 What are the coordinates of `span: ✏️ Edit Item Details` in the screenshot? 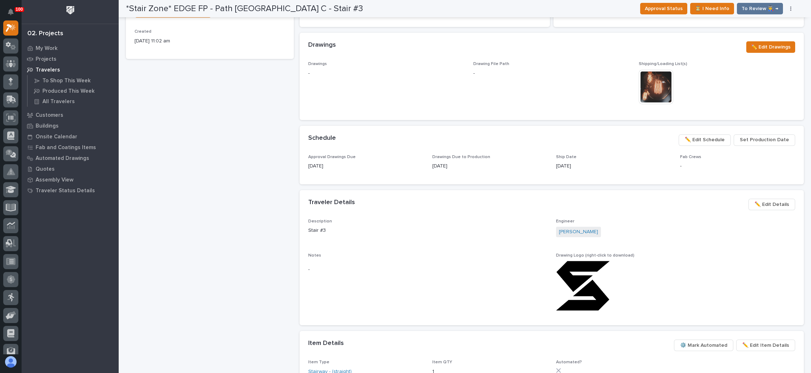 It's located at (765, 345).